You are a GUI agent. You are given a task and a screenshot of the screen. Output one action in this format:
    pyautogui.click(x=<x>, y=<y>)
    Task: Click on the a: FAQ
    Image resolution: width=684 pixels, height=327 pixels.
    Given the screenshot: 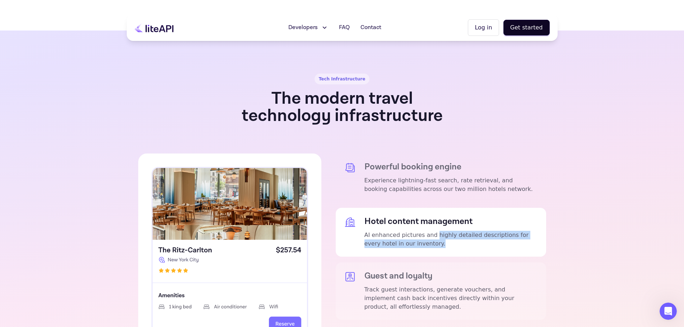 What is the action you would take?
    pyautogui.click(x=344, y=28)
    